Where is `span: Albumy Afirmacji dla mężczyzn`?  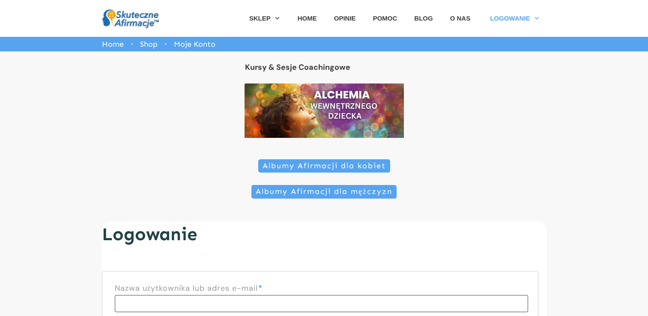
span: Albumy Afirmacji dla mężczyzn is located at coordinates (324, 192).